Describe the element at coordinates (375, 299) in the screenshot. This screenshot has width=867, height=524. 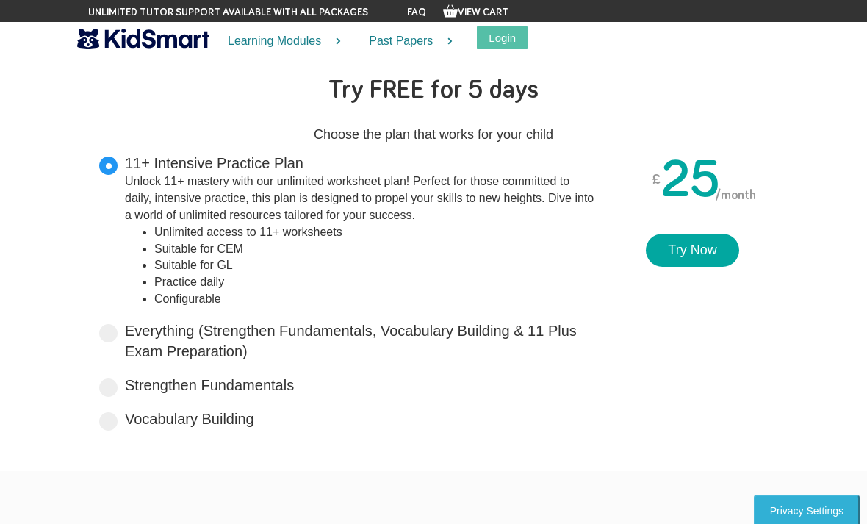
I see `li: Configurable` at that location.